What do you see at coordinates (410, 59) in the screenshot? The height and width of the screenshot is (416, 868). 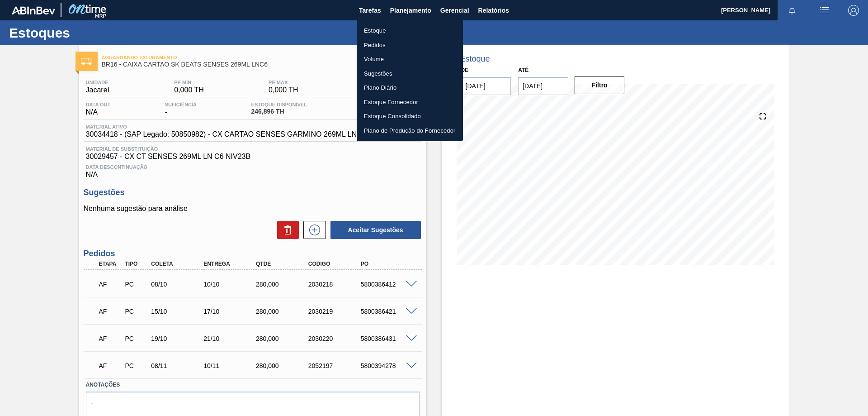 I see `li: Volume` at bounding box center [410, 59].